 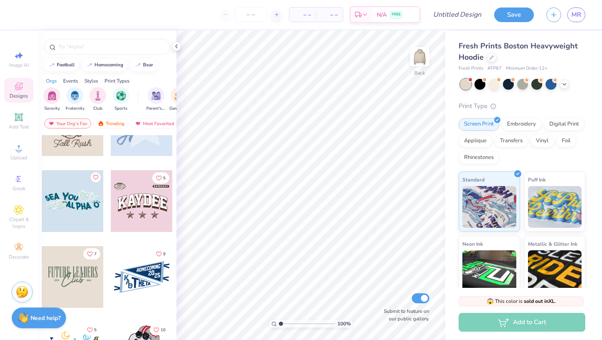 What do you see at coordinates (117, 81) in the screenshot?
I see `div: Print Types` at bounding box center [117, 81].